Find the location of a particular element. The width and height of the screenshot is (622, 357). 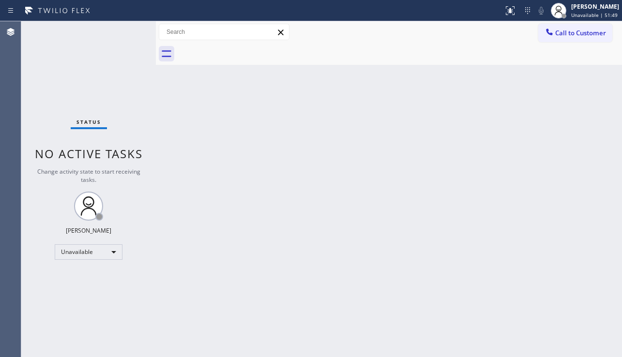

span: Status is located at coordinates (89, 122).